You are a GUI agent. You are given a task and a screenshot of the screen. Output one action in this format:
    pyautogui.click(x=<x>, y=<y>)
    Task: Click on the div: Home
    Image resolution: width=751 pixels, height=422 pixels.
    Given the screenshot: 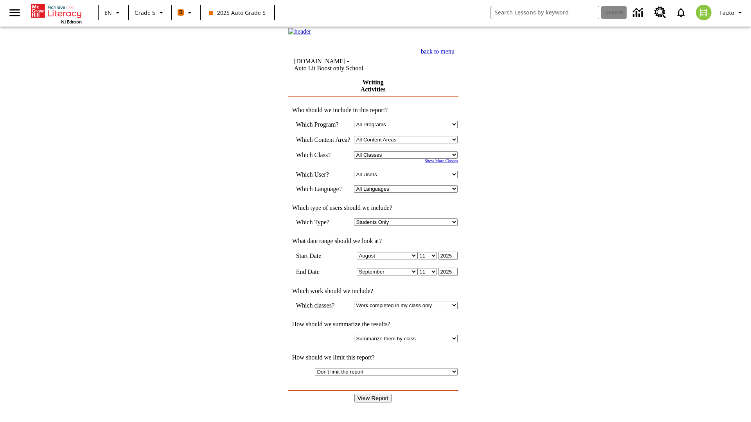 What is the action you would take?
    pyautogui.click(x=56, y=13)
    